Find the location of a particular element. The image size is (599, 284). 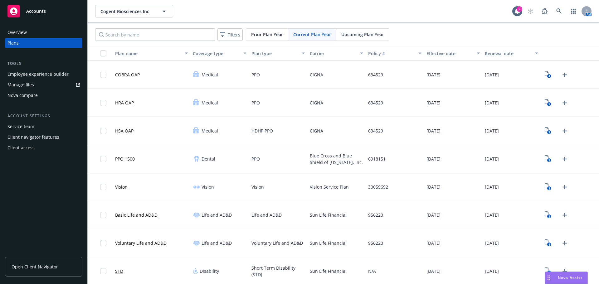

span: 30059692 is located at coordinates (378, 187).